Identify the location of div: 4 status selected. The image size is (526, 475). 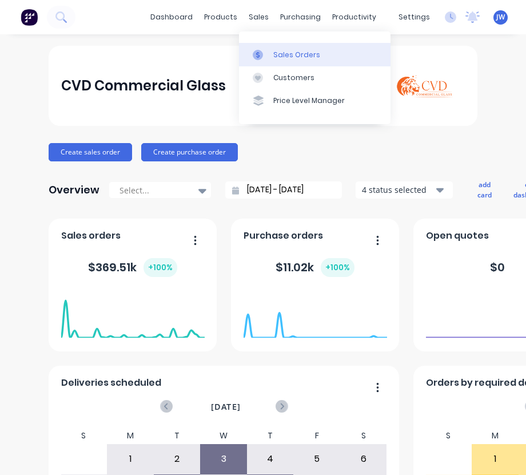
(398, 189).